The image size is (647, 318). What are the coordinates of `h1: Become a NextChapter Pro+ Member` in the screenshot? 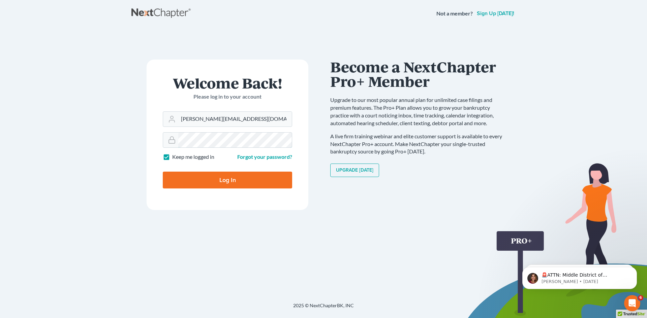 It's located at (420, 74).